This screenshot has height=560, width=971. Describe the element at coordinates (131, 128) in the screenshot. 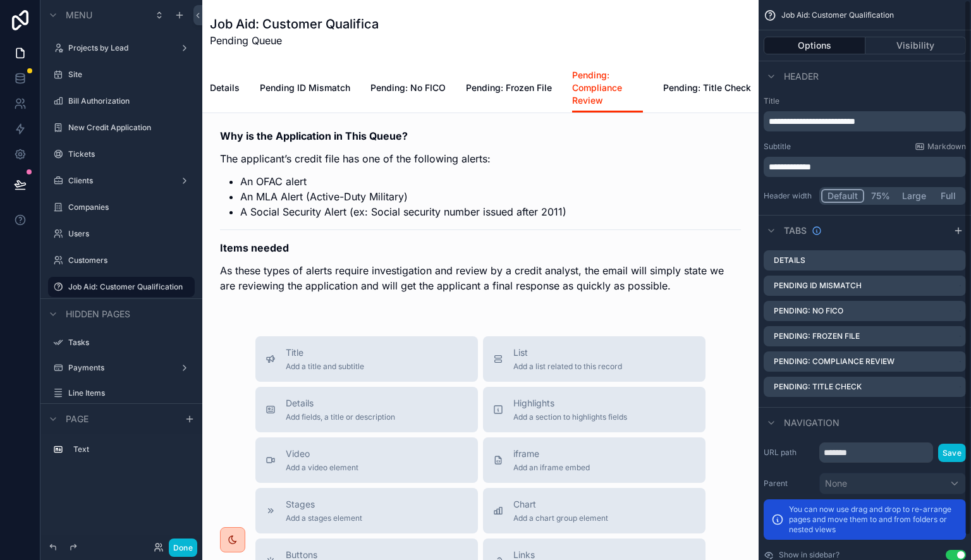

I see `label: New Credit Application` at that location.